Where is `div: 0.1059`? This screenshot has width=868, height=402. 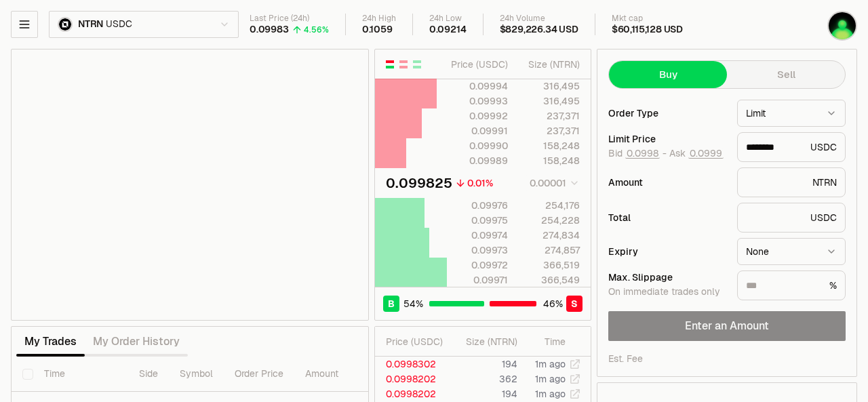 div: 0.1059 is located at coordinates (377, 30).